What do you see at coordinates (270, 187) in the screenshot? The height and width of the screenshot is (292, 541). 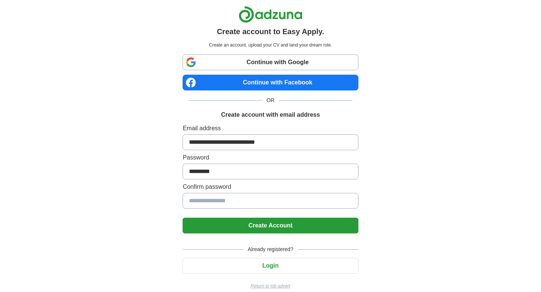 I see `label: Confirm password` at bounding box center [270, 187].